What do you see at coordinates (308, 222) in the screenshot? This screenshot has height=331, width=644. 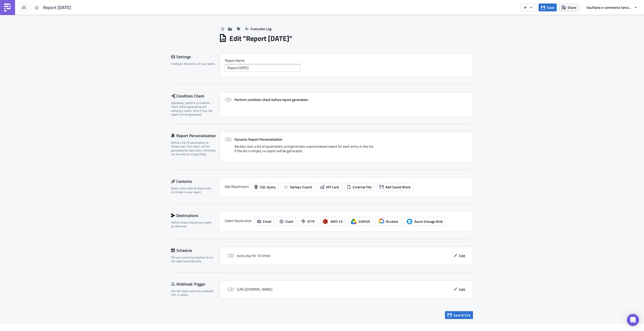 I see `button: SFTP` at bounding box center [308, 222].